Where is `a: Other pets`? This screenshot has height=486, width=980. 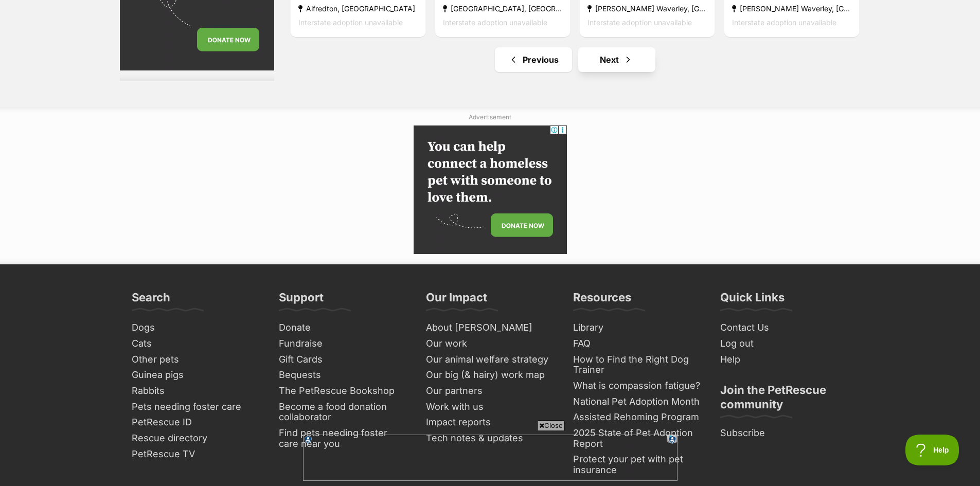
a: Other pets is located at coordinates (196, 359).